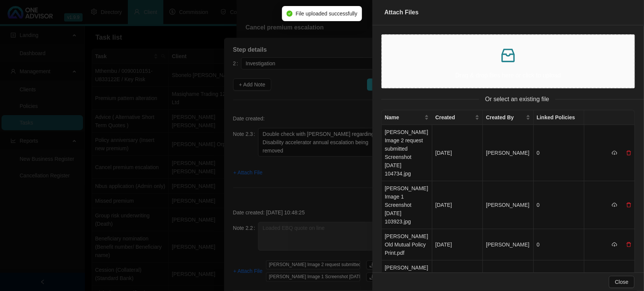  What do you see at coordinates (403, 118) in the screenshot?
I see `span: Name` at bounding box center [403, 118].